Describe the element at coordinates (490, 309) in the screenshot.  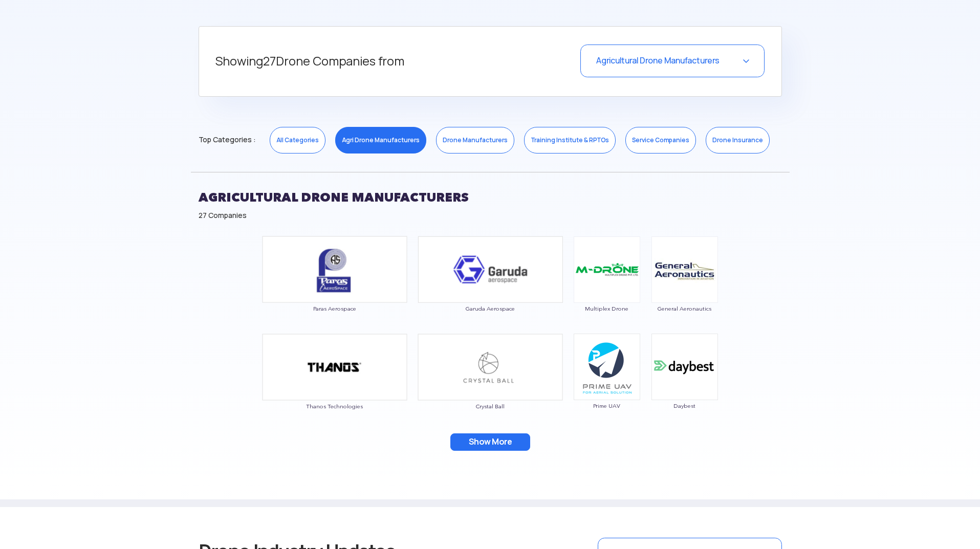
I see `span: Garuda Aerospace` at that location.